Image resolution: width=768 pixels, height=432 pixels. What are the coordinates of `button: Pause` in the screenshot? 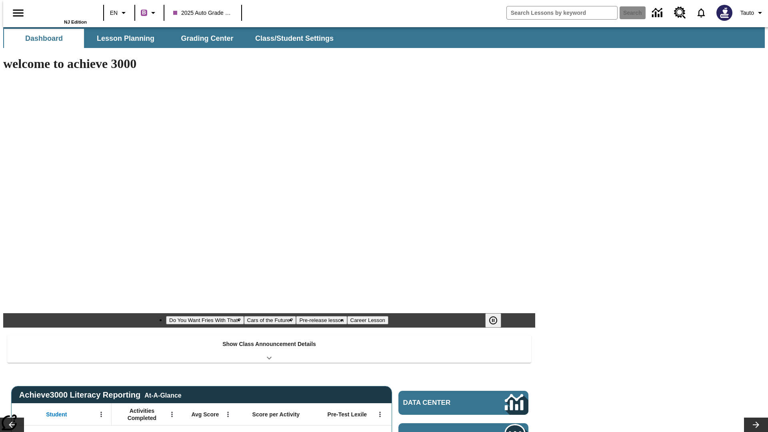 It's located at (493, 320).